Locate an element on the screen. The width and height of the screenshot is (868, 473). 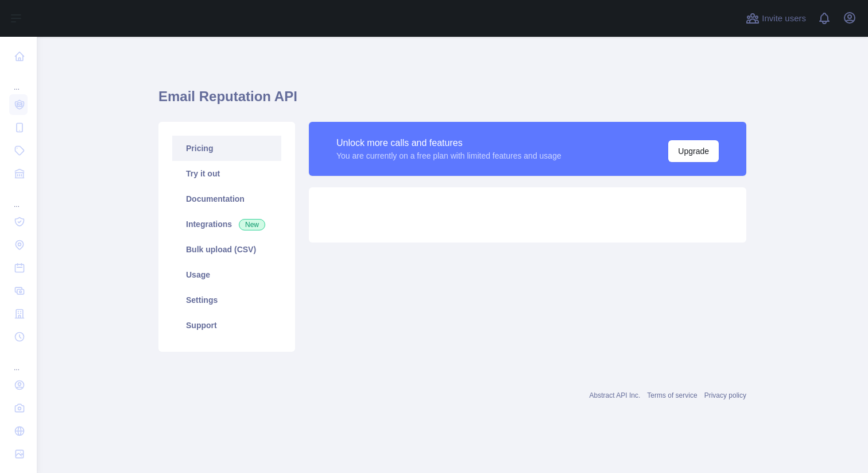
a: Privacy policy is located at coordinates (725, 395).